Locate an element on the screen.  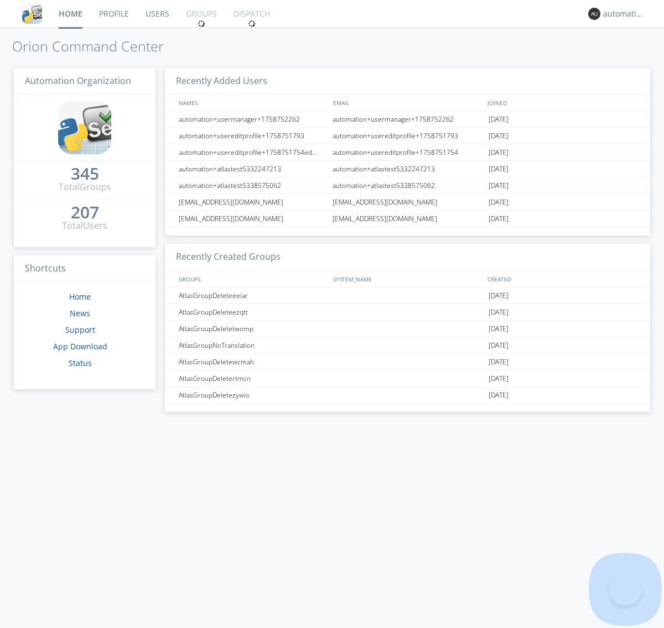
div: AtlasGroupDeletewcmah is located at coordinates (252, 362).